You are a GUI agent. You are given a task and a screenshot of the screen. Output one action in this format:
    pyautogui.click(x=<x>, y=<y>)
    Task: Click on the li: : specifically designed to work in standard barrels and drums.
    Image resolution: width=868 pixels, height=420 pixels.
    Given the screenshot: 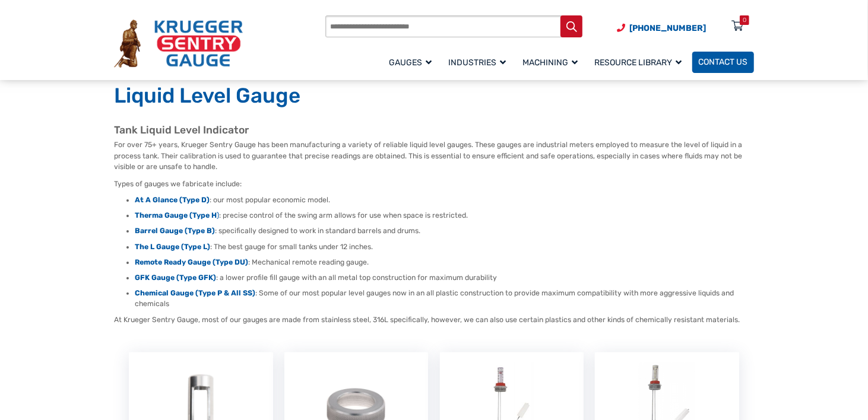 What is the action you would take?
    pyautogui.click(x=444, y=231)
    